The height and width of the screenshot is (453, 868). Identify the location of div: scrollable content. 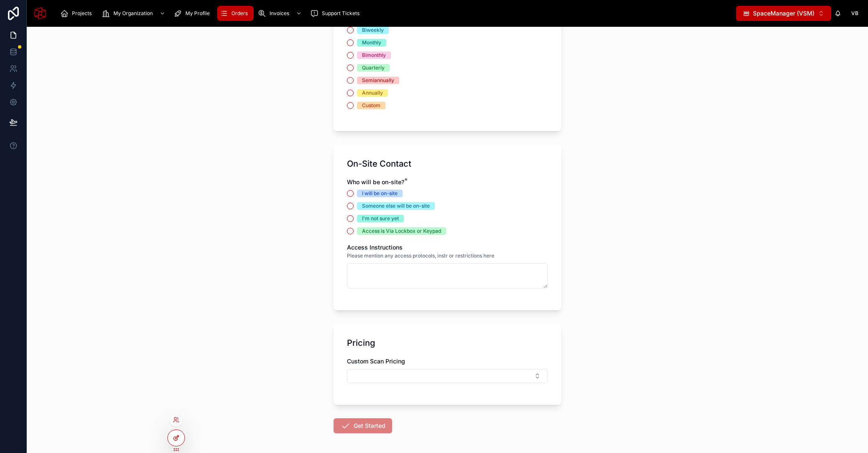
(394, 14).